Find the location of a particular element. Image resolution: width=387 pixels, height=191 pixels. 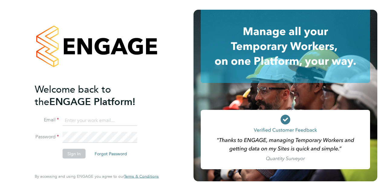

label: Password is located at coordinates (47, 137).